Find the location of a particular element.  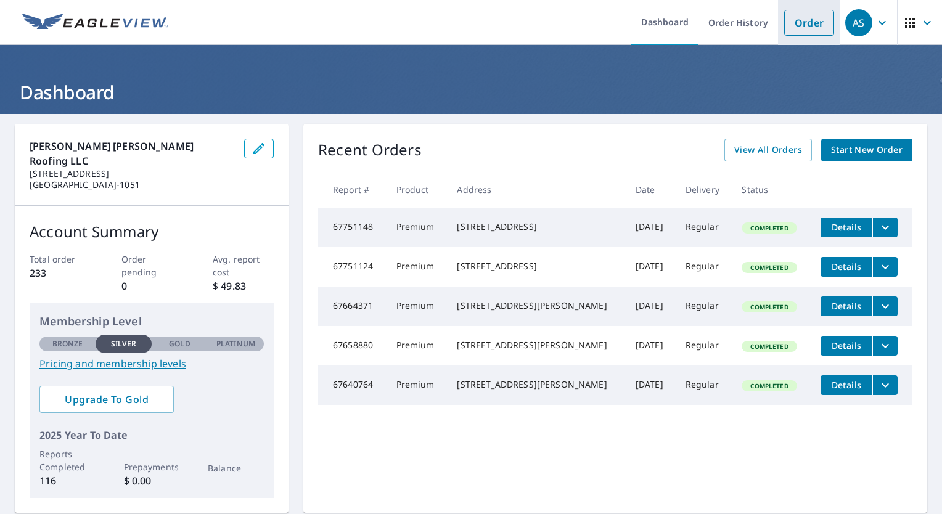

p: $ 49.83 is located at coordinates (243, 286).